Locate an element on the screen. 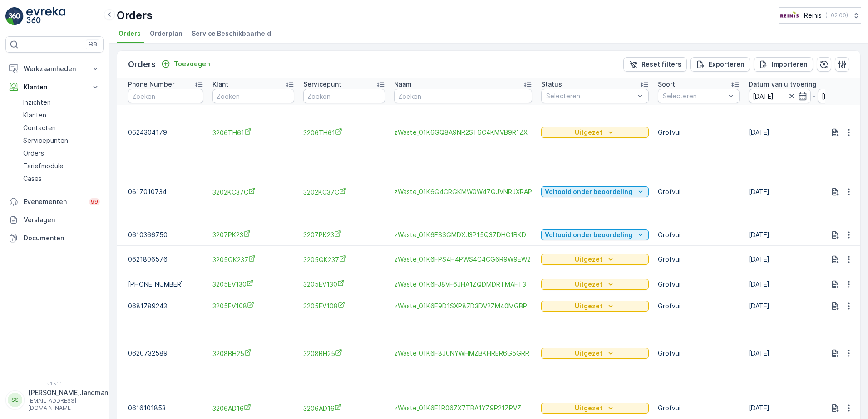  button: Toevoegen is located at coordinates (186, 64).